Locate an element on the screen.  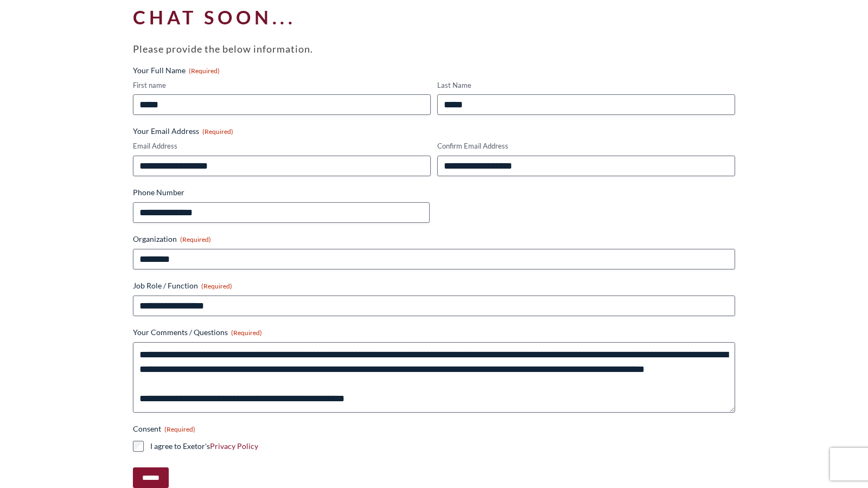
legend: Your Email Address is located at coordinates (183, 131).